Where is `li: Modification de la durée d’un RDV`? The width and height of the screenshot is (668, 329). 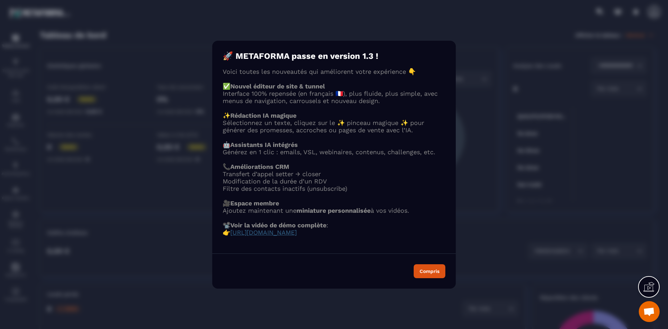 li: Modification de la durée d’un RDV is located at coordinates (334, 181).